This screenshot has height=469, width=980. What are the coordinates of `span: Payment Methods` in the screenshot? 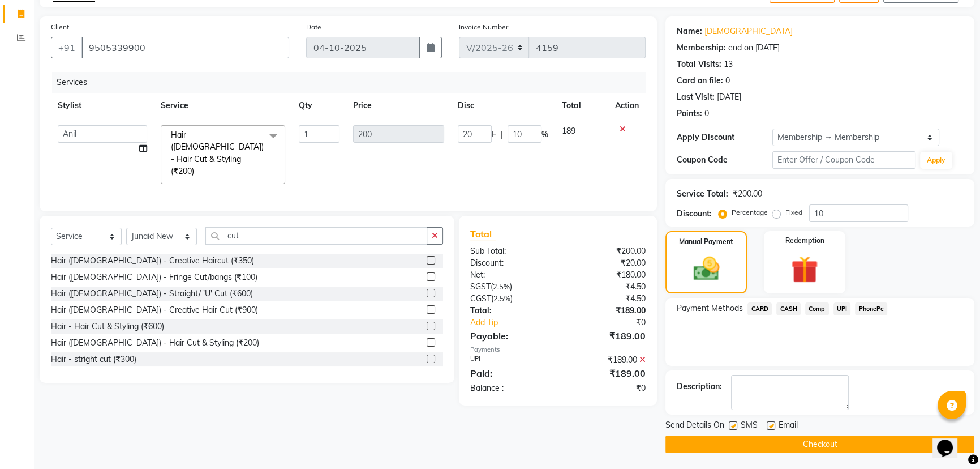 It's located at (710, 308).